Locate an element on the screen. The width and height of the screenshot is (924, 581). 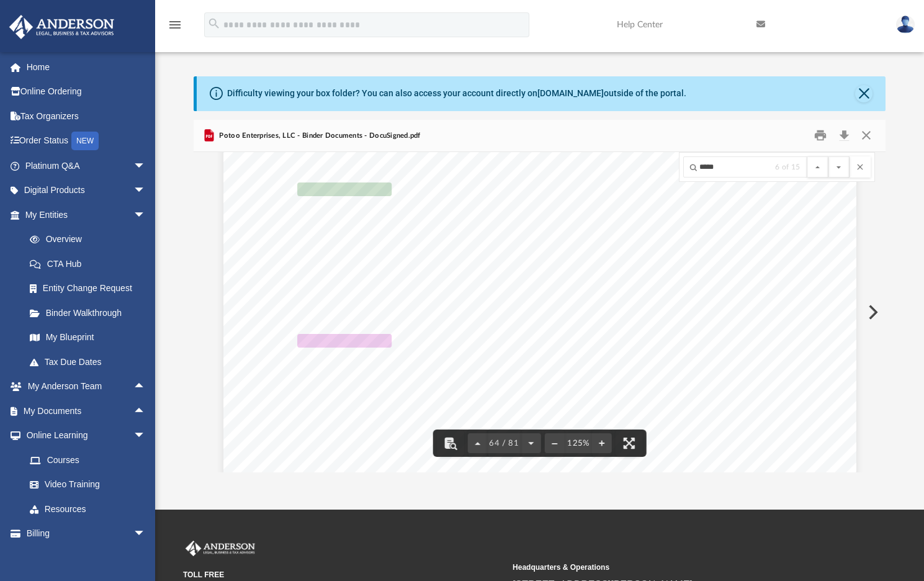
span: Agreement of is located at coordinates (377, 453).